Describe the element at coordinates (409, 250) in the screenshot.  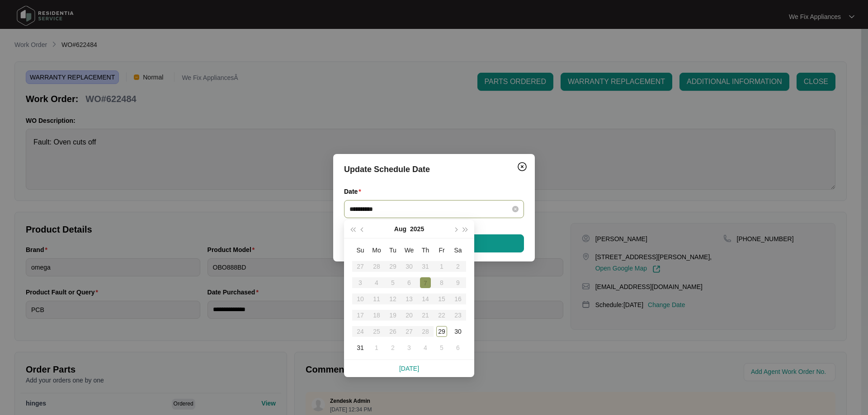
I see `th: We` at that location.